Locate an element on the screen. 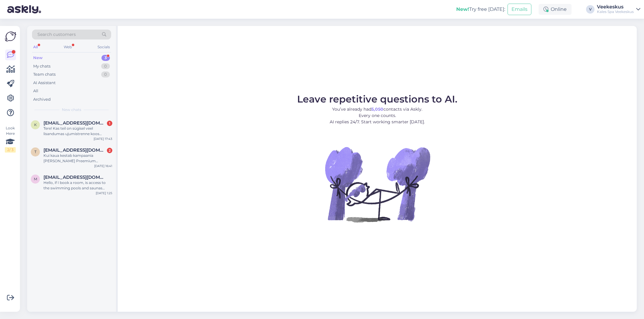 The height and width of the screenshot is (319, 644). b: 5,050 is located at coordinates (377, 109).